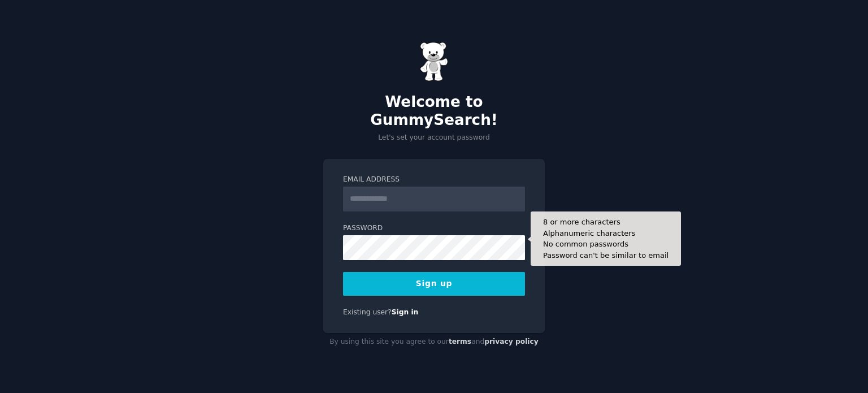 The width and height of the screenshot is (868, 393). I want to click on a: terms, so click(460, 342).